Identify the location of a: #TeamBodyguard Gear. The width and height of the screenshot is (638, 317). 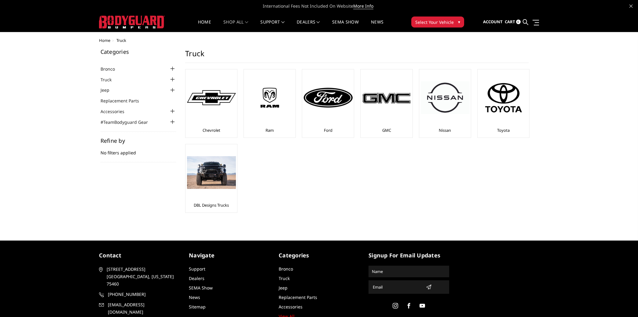
(128, 122).